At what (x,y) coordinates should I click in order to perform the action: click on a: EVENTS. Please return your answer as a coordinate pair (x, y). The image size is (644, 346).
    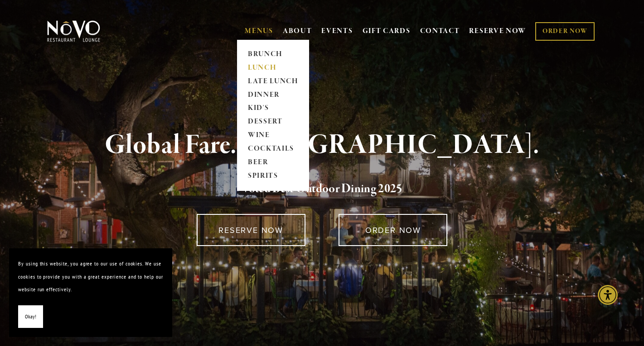
    Looking at the image, I should click on (337, 31).